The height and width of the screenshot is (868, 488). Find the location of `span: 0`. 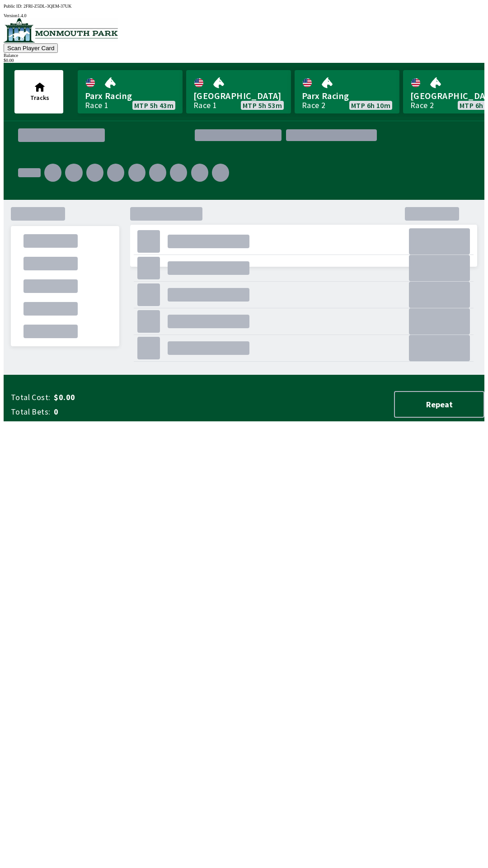

span: 0 is located at coordinates (124, 411).